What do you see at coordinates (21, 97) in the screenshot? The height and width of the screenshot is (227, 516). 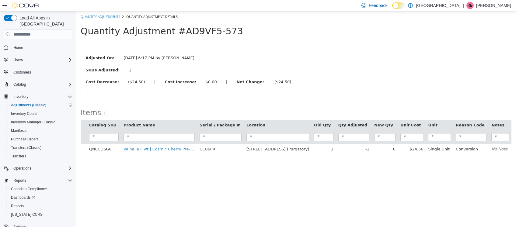 I see `span: Inventory` at bounding box center [21, 97].